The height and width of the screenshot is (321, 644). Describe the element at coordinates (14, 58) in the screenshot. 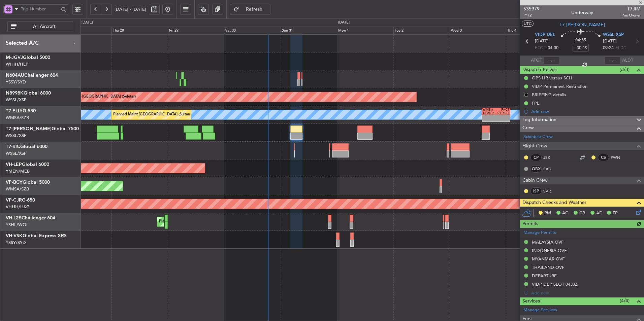

I see `span: M-JGVJ` at that location.